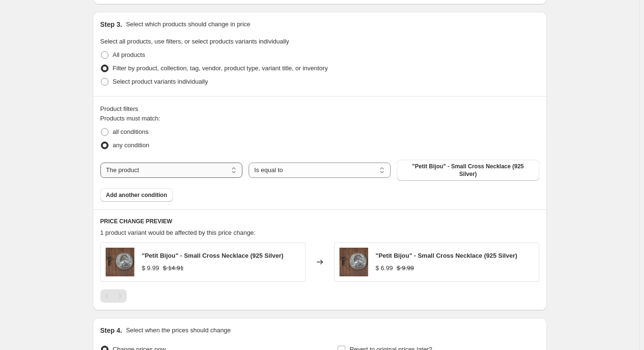  I want to click on div: Product filters, so click(320, 109).